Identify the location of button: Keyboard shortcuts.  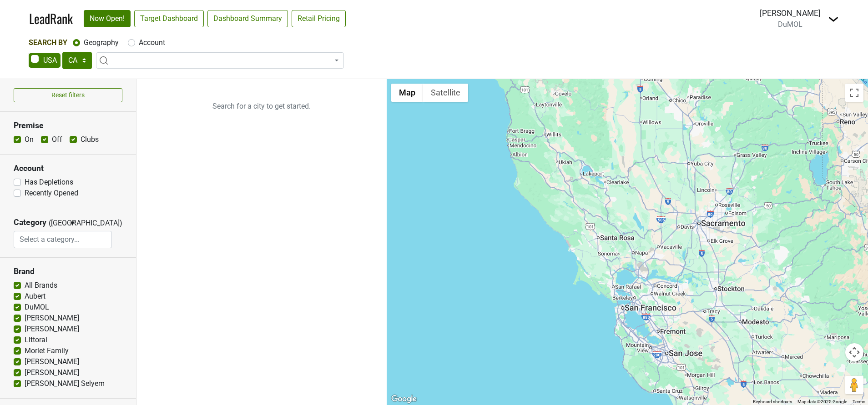
(773, 402).